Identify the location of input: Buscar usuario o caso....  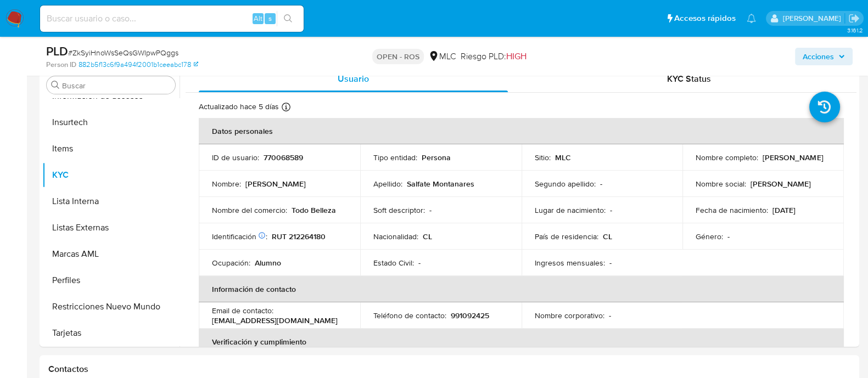
(172, 19).